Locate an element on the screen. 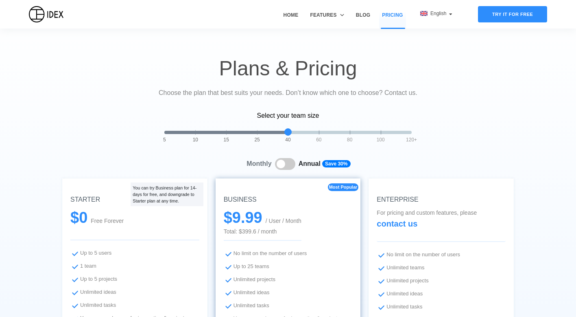  li: Up to 5 projects is located at coordinates (135, 279).